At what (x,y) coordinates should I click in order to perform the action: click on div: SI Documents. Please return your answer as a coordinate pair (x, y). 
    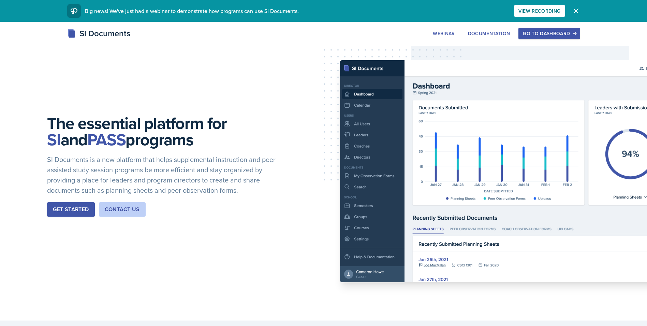
    Looking at the image, I should click on (99, 33).